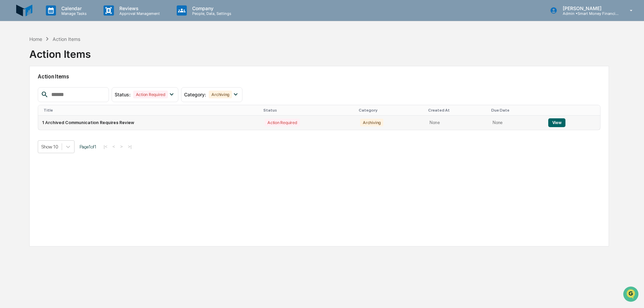 The width and height of the screenshot is (644, 308). I want to click on a: View, so click(557, 122).